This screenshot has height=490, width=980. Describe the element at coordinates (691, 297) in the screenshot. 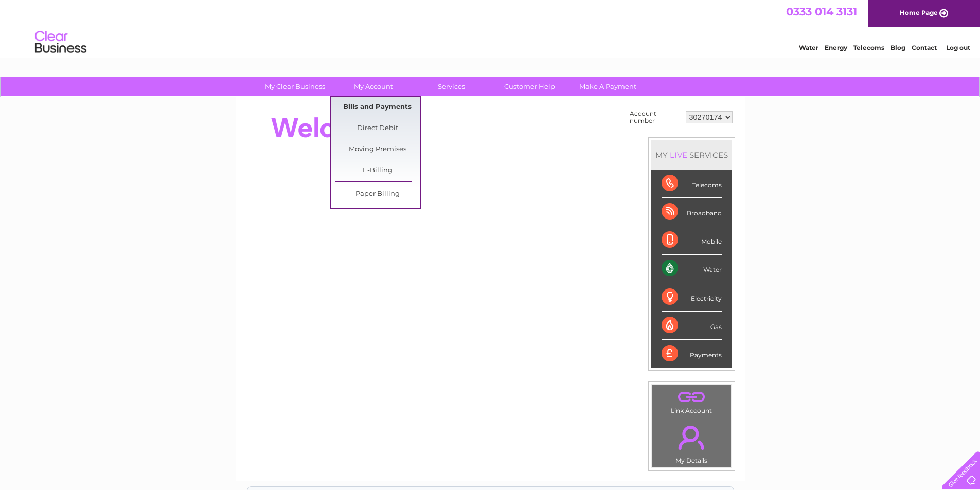

I see `div: Electricity` at that location.